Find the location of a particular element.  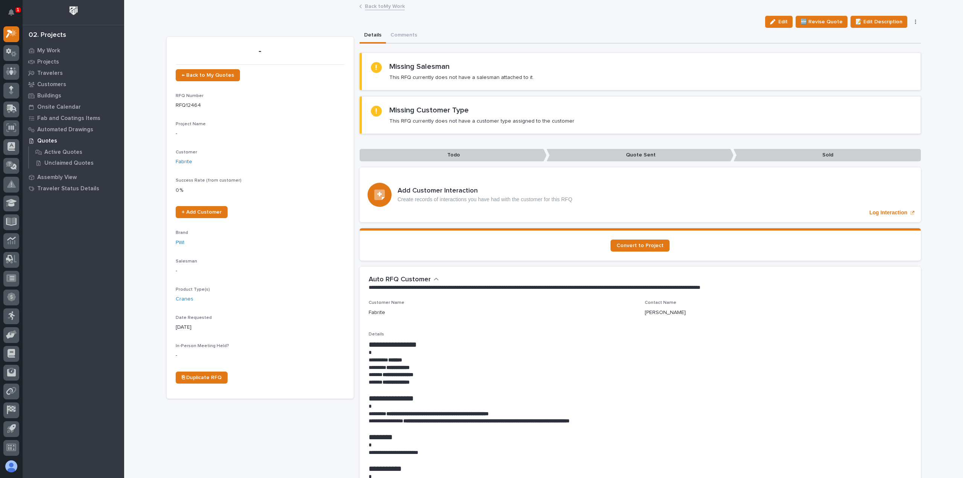

a: Log Interaction is located at coordinates (640, 195).